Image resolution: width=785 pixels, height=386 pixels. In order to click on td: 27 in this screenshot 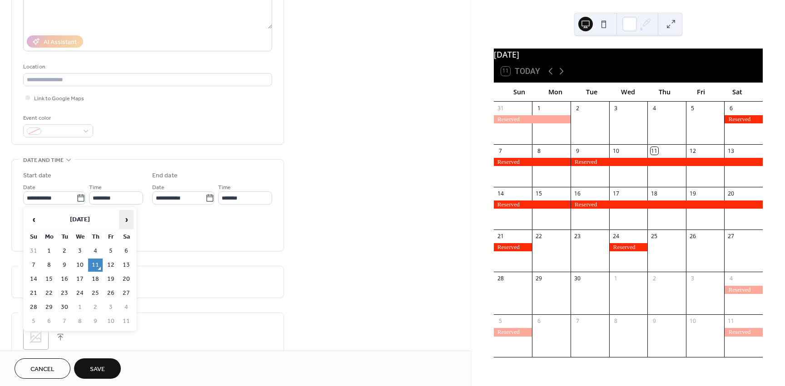, I will do `click(126, 293)`.